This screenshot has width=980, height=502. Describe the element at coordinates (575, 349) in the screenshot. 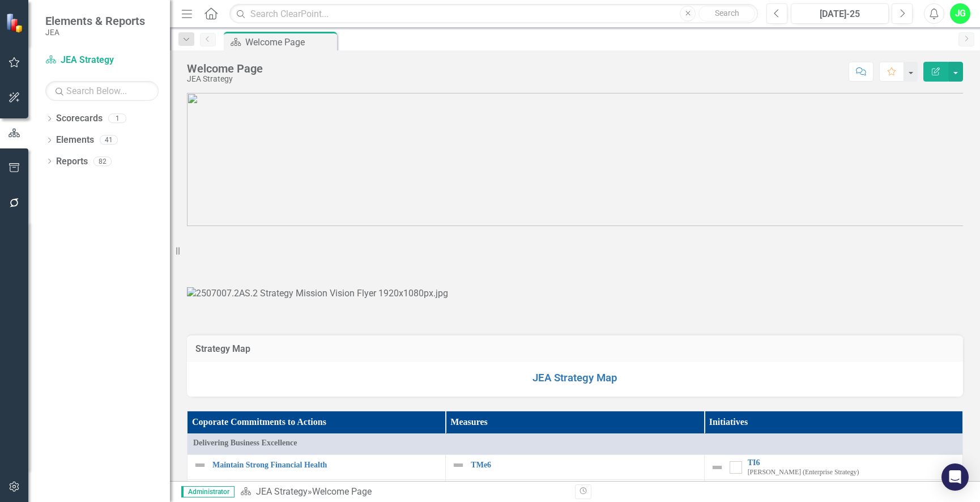

I see `h3: Strategy Map` at that location.